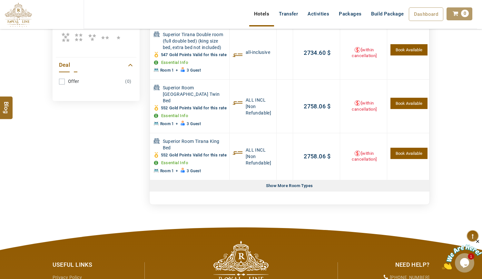  What do you see at coordinates (258, 52) in the screenshot?
I see `span: all-inclusive` at bounding box center [258, 52].